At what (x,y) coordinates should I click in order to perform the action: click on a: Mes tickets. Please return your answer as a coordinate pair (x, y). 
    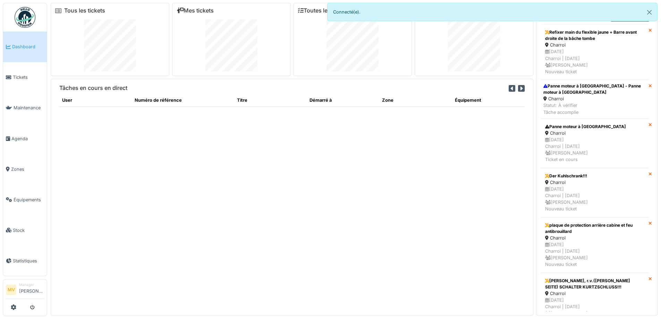
    Looking at the image, I should click on (195, 10).